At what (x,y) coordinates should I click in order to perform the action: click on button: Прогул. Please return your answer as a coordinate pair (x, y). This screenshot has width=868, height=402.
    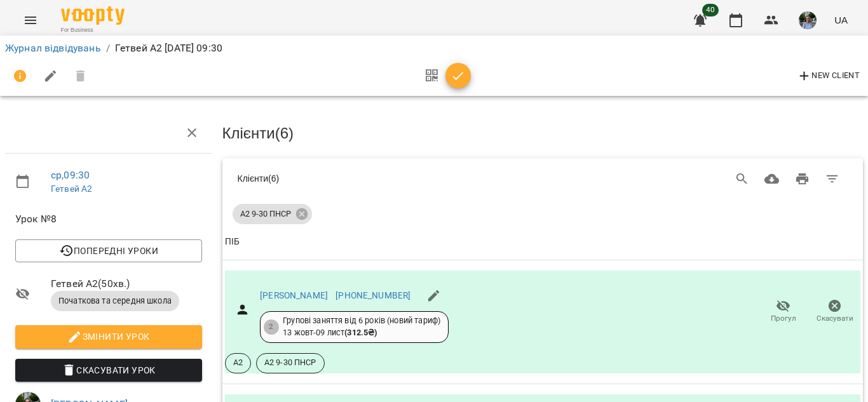
    Looking at the image, I should click on (783, 312).